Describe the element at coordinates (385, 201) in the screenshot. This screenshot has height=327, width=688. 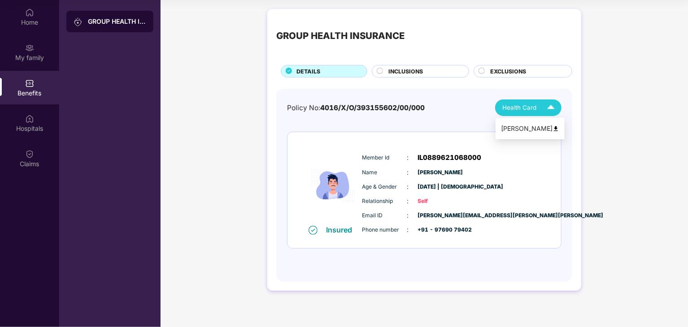
I see `span: Relationship` at that location.